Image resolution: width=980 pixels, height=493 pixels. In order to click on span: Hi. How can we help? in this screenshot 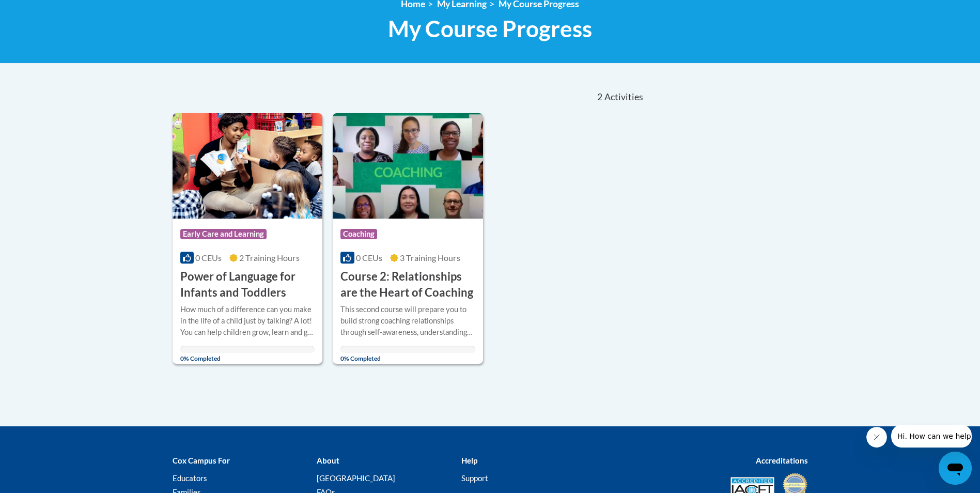, I will do `click(45, 11)`.